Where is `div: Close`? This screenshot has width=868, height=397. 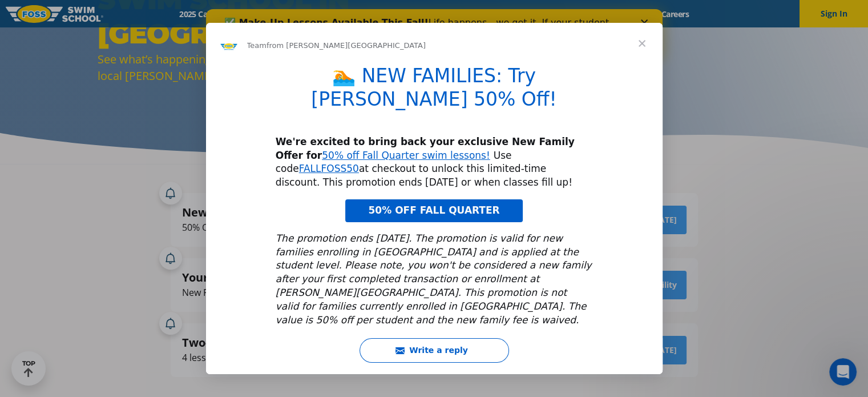
div: Close is located at coordinates (441, 14).